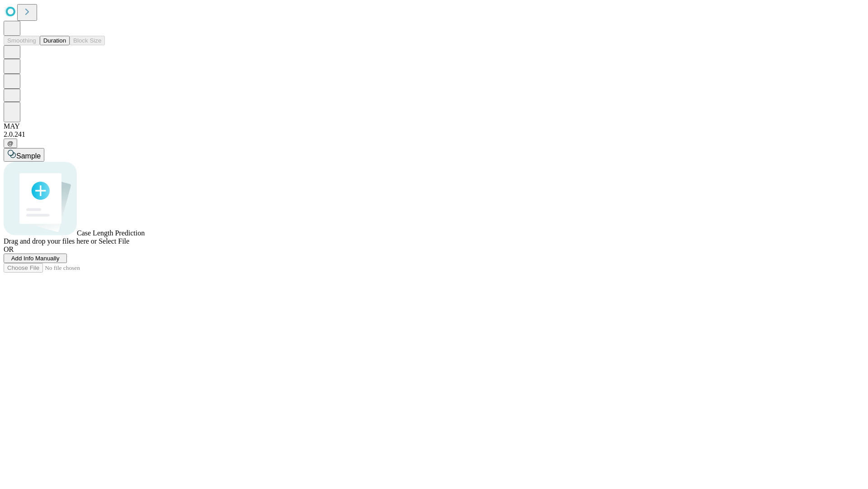 The width and height of the screenshot is (868, 489). I want to click on button: Smoothing, so click(21, 40).